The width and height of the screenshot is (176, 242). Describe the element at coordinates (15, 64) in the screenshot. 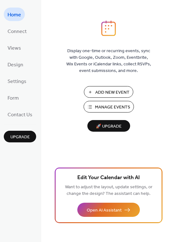

I see `a: Design` at that location.